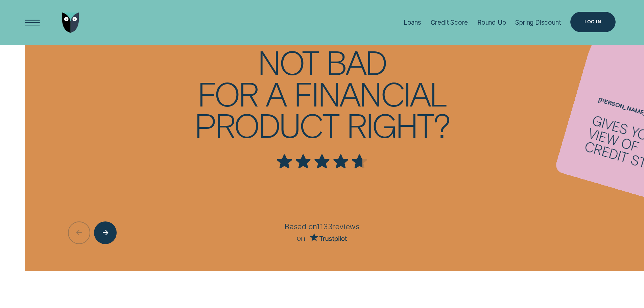  Describe the element at coordinates (322, 226) in the screenshot. I see `p: Based on 1133 reviews` at that location.